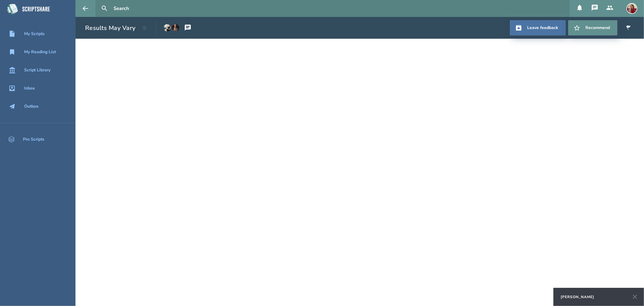  What do you see at coordinates (33, 140) in the screenshot?
I see `div: Pro Scripts` at bounding box center [33, 140].